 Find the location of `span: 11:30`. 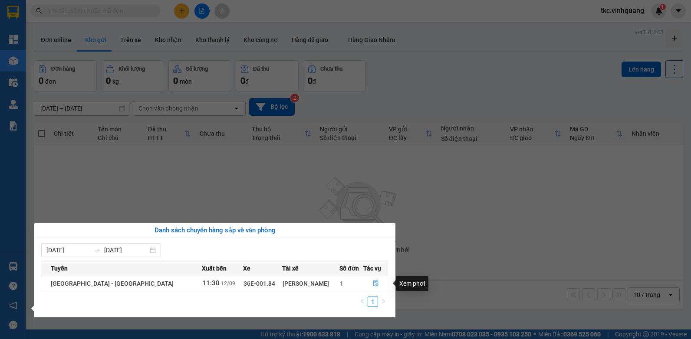

span: 11:30 is located at coordinates (211, 283).